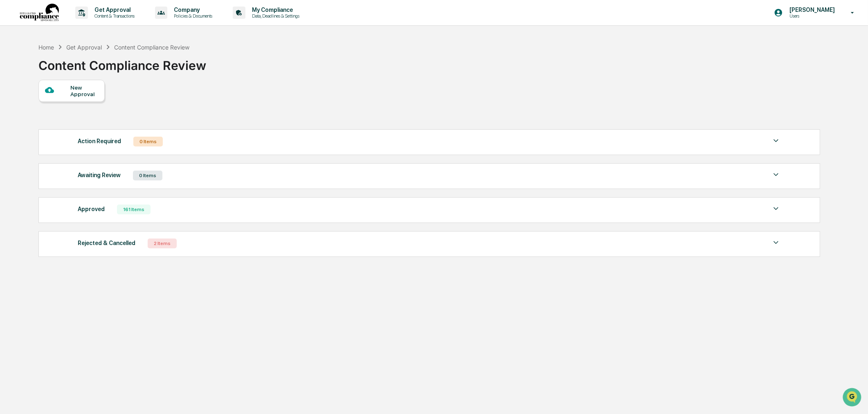 The width and height of the screenshot is (868, 414). Describe the element at coordinates (275, 16) in the screenshot. I see `p: Data, Deadlines & Settings` at that location.